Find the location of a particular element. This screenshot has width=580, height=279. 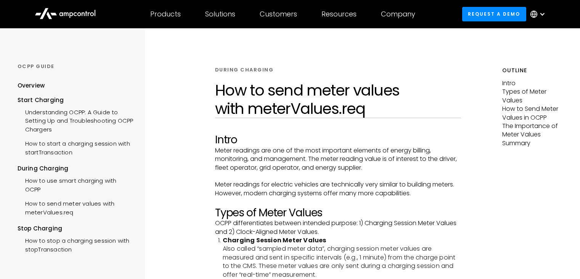

div: DURING CHARGING is located at coordinates (245, 70).